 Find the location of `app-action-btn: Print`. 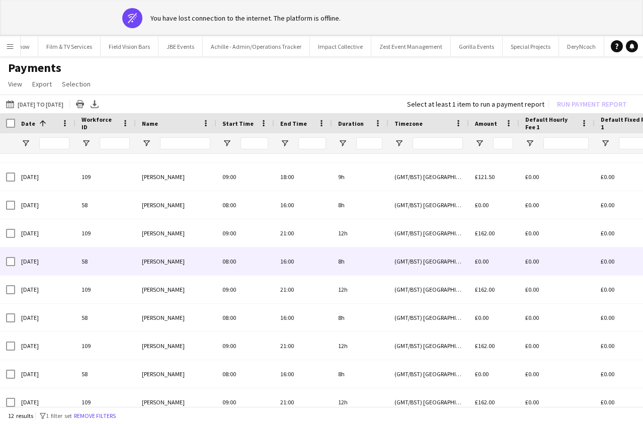

app-action-btn: Print is located at coordinates (80, 104).